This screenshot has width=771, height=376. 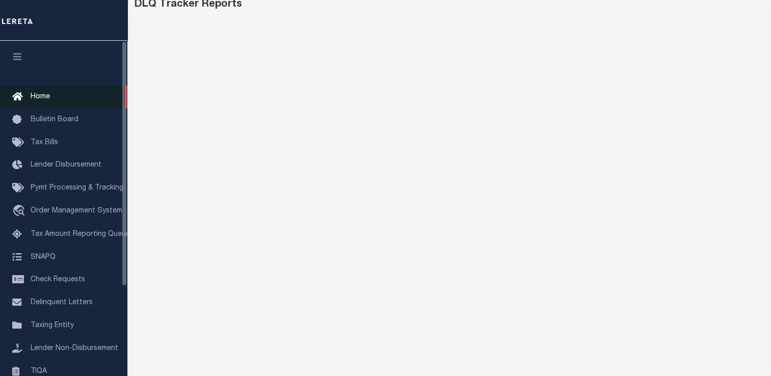 What do you see at coordinates (43, 257) in the screenshot?
I see `span: SNAPQ` at bounding box center [43, 257].